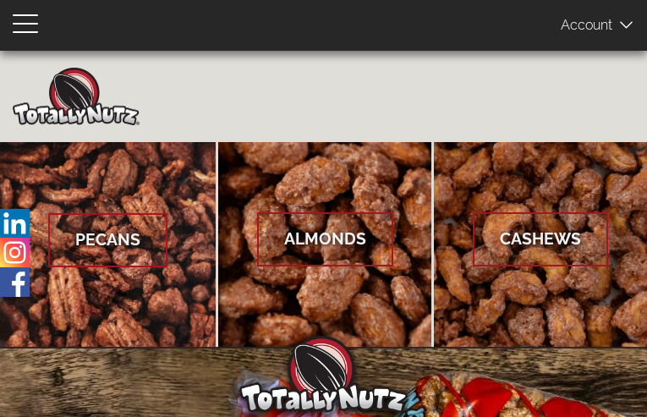 The width and height of the screenshot is (647, 417). Describe the element at coordinates (541, 239) in the screenshot. I see `span: Cashews` at that location.